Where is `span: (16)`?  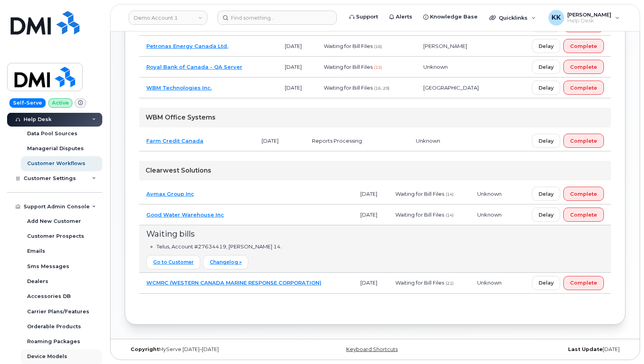
span: (16) is located at coordinates (378, 46).